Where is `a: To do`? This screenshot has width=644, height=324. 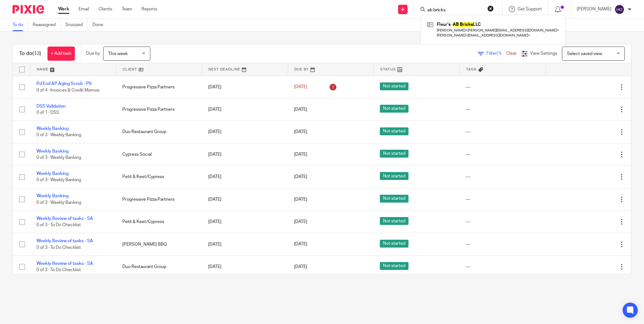
a: To do is located at coordinates (20, 25).